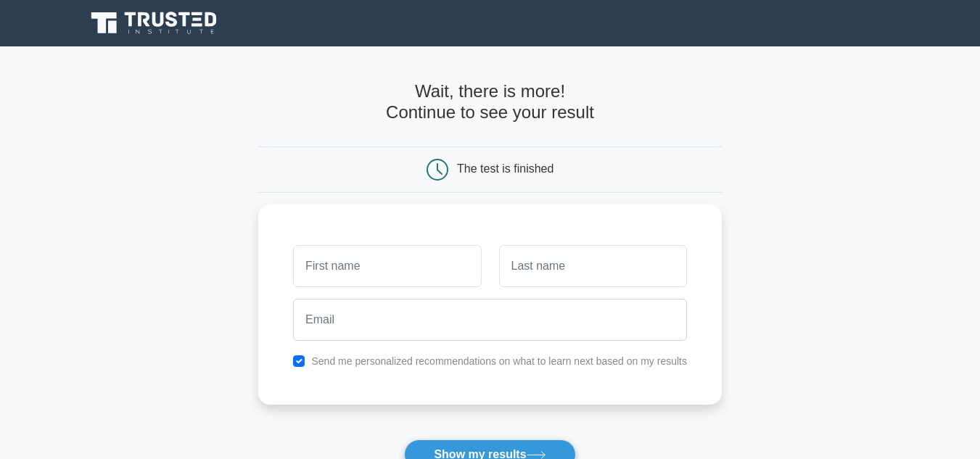  I want to click on label: Send me personalized recommendations on what to learn next based on my results, so click(499, 361).